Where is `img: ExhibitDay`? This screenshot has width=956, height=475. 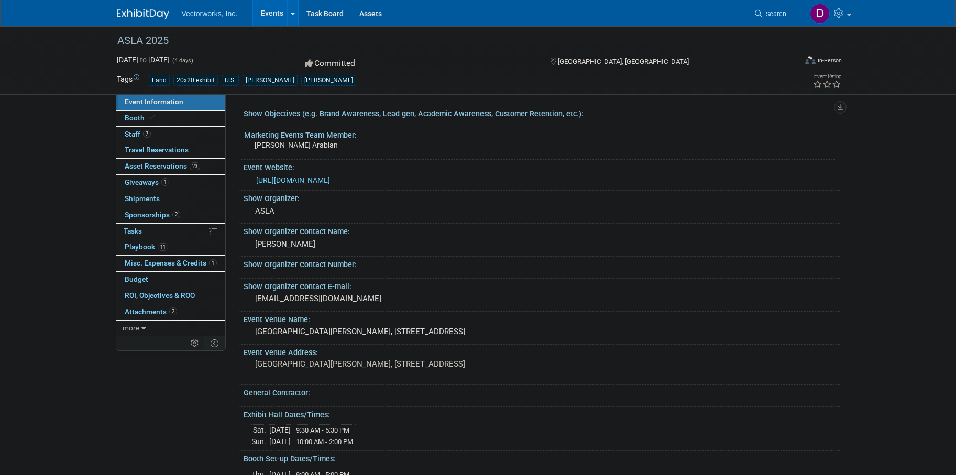 img: ExhibitDay is located at coordinates (143, 14).